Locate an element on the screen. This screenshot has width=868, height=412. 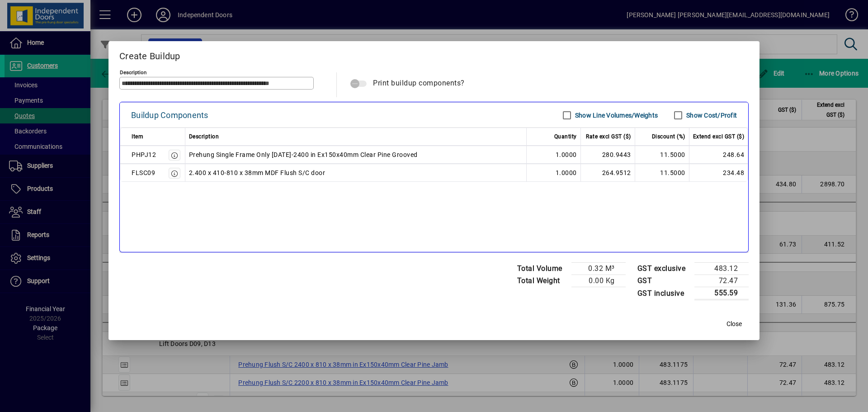
td: 2.400 x 410-810 x 38mm MDF Flush S/C door is located at coordinates (356, 173).